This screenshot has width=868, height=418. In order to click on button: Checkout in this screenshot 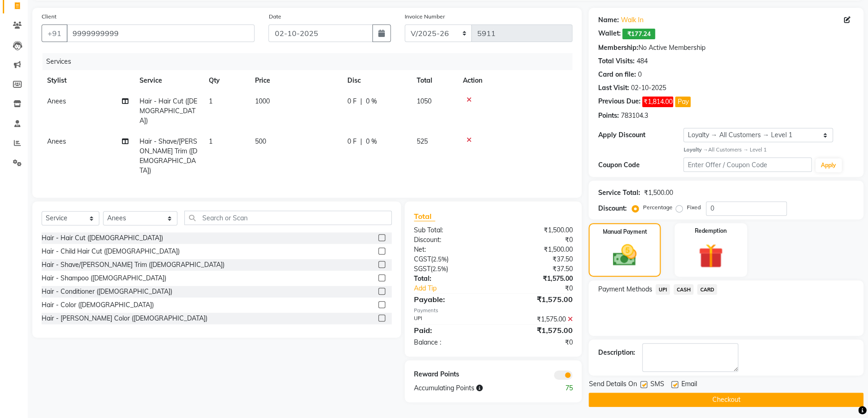, I will do `click(726, 400)`.